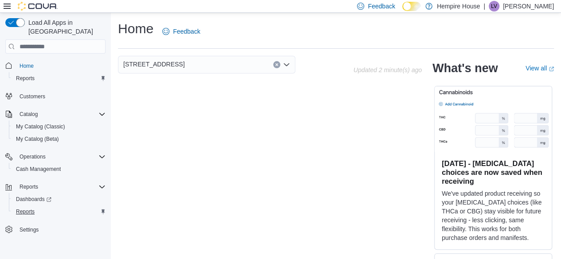  Describe the element at coordinates (40, 127) in the screenshot. I see `a: My Catalog (Classic)` at that location.